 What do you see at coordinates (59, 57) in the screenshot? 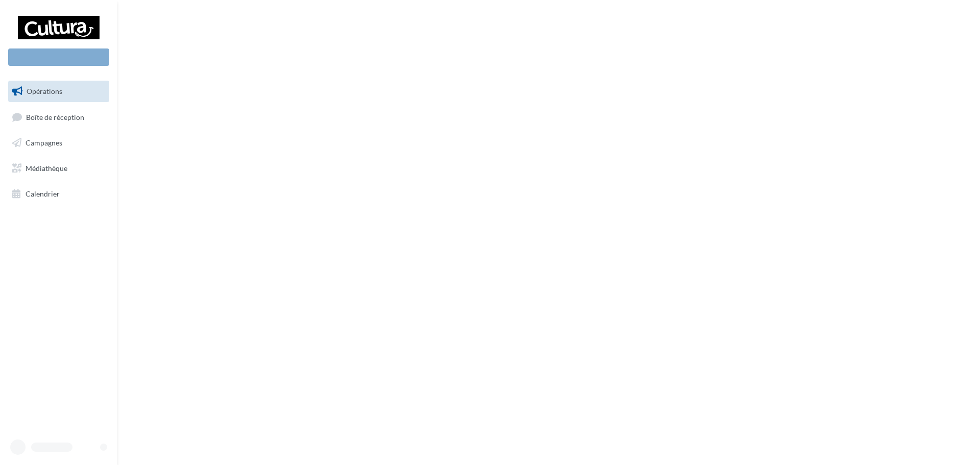
I see `div: Nouvelle campagne` at bounding box center [59, 57].